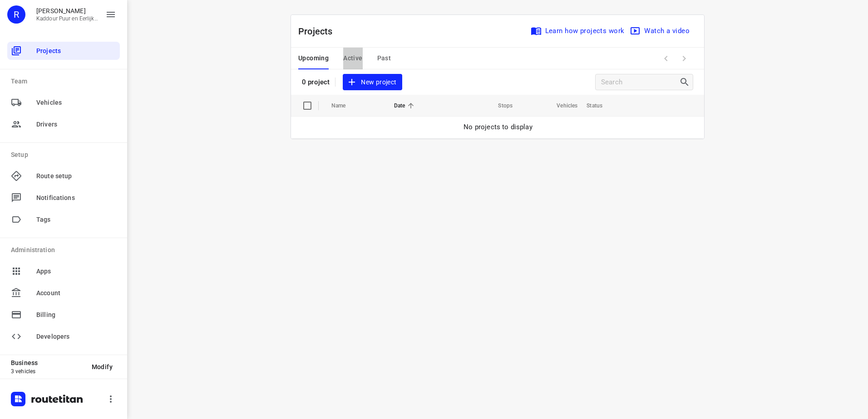  Describe the element at coordinates (64, 176) in the screenshot. I see `div: Route setup` at that location.